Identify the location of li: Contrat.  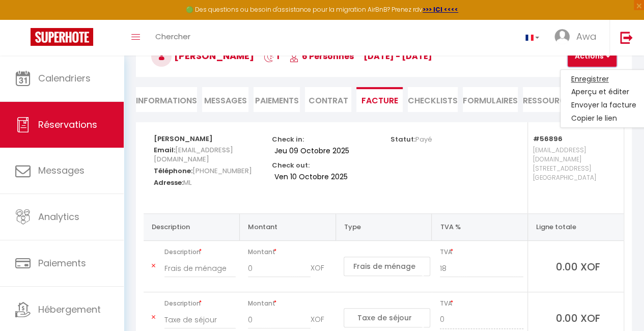
(328, 99).